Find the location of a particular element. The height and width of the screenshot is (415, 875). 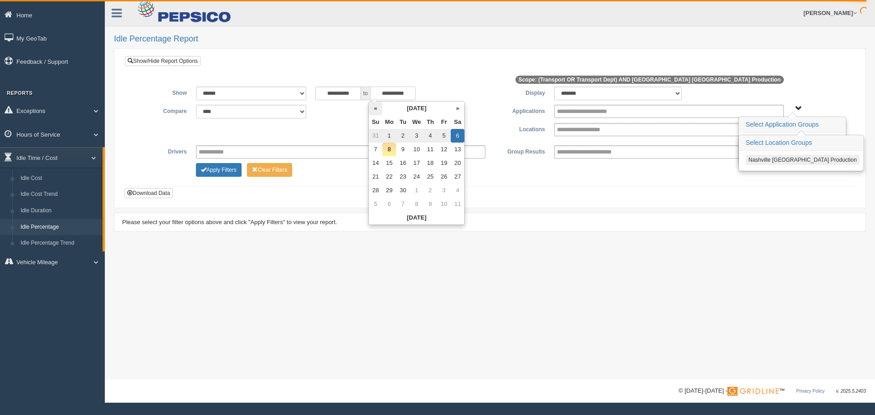

h3: Select Application Groups is located at coordinates (792, 125).